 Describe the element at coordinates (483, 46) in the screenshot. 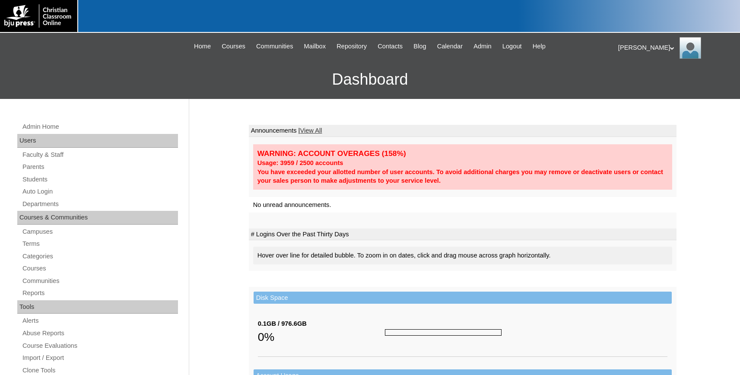

I see `a: Admin` at that location.